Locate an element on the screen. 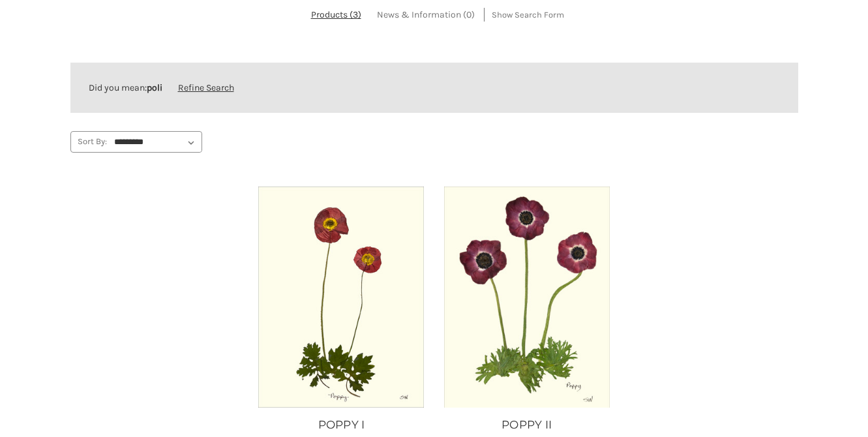 The image size is (868, 437). a: Hide Search Form is located at coordinates (528, 14).